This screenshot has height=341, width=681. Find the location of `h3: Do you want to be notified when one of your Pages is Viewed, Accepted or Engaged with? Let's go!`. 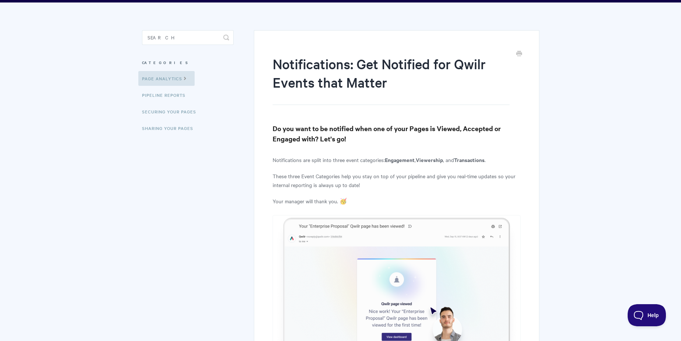

h3: Do you want to be notified when one of your Pages is Viewed, Accepted or Engaged with? Let's go! is located at coordinates (396, 134).